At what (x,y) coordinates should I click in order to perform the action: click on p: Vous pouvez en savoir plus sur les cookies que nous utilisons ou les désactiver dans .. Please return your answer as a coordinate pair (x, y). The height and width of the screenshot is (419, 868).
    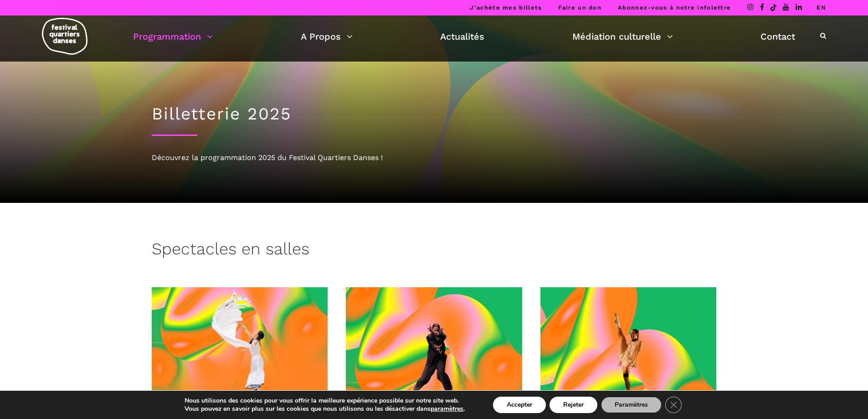
    Looking at the image, I should click on (324, 409).